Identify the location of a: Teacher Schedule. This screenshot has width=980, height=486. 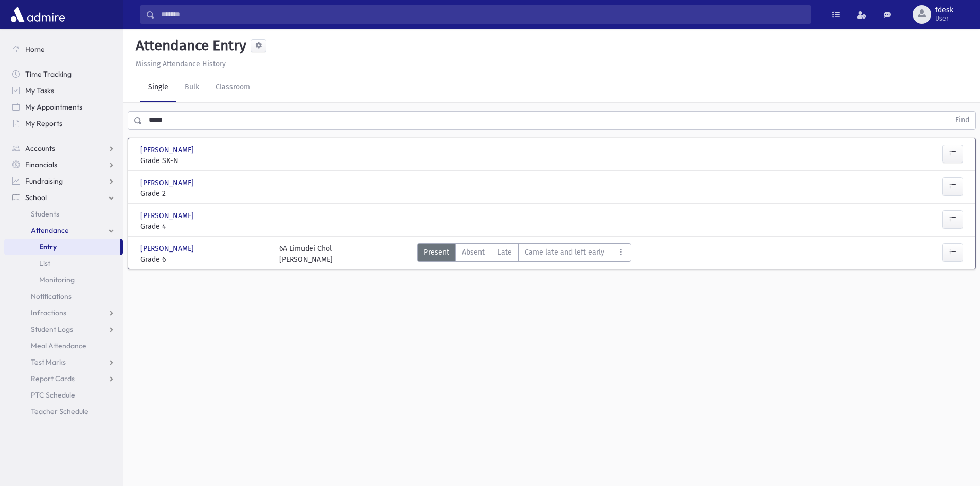
(64, 412).